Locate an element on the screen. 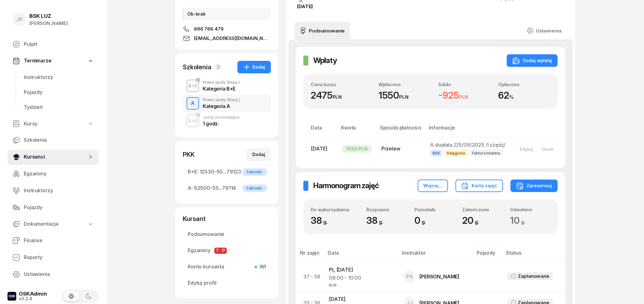  button: B+EPrawo jazdy(Stacj.)Kategoria B+E is located at coordinates (227, 86).